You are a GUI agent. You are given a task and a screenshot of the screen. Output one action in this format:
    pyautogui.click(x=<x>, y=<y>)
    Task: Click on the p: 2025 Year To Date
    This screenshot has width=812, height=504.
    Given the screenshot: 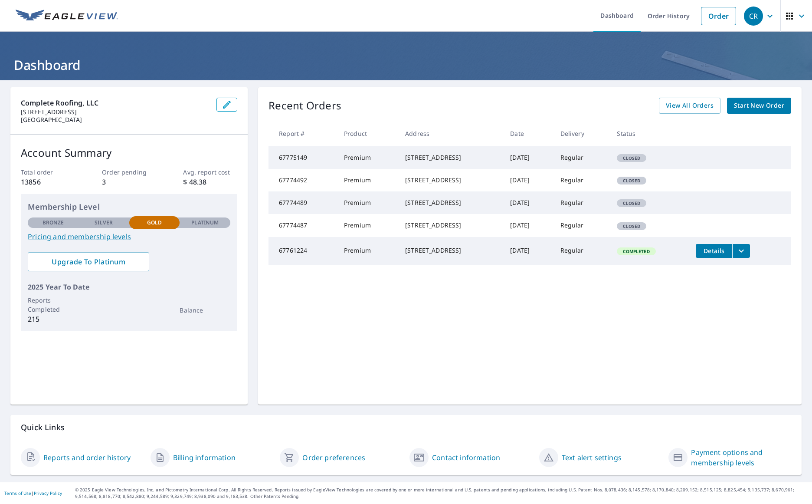 What is the action you would take?
    pyautogui.click(x=129, y=286)
    